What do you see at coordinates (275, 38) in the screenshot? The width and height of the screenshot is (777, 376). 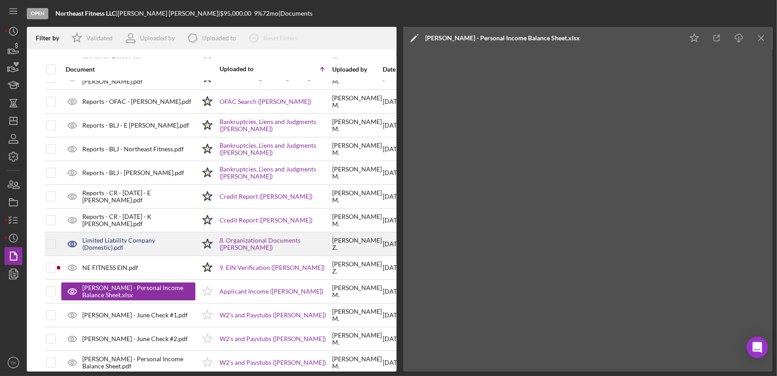 I see `button: Reset Filters` at bounding box center [275, 38].